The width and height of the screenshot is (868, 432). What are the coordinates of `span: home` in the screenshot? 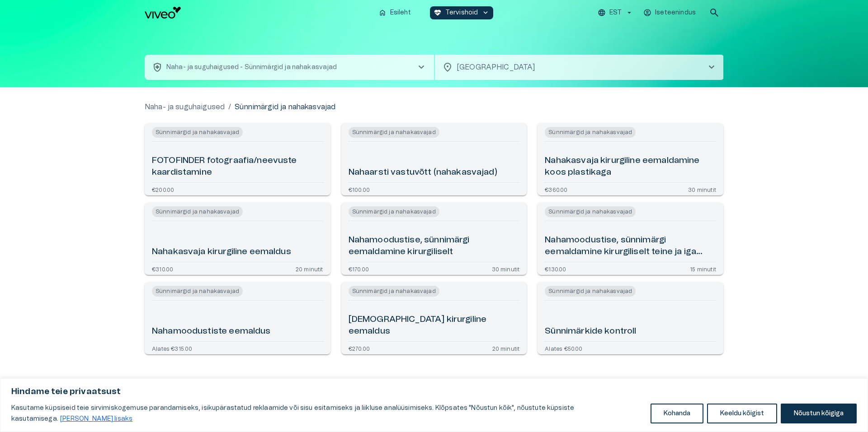 It's located at (382, 13).